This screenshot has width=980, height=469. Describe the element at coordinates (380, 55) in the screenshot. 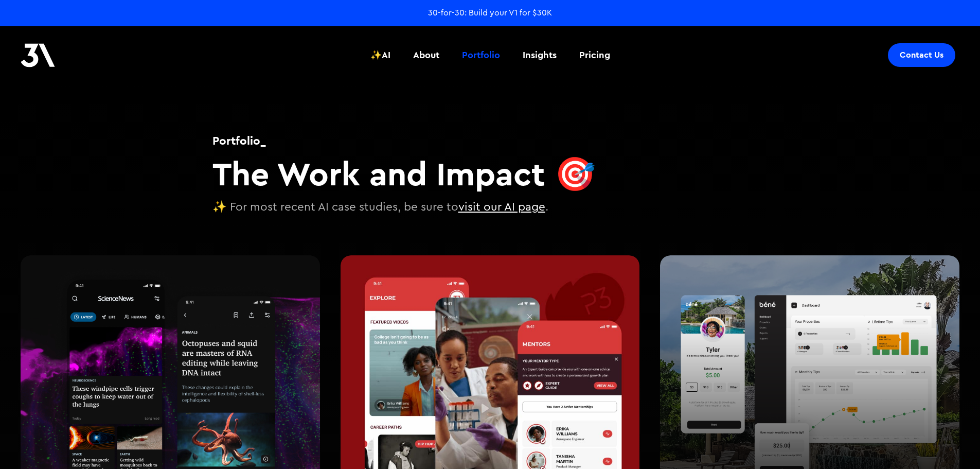

I see `a: ✨AI` at that location.